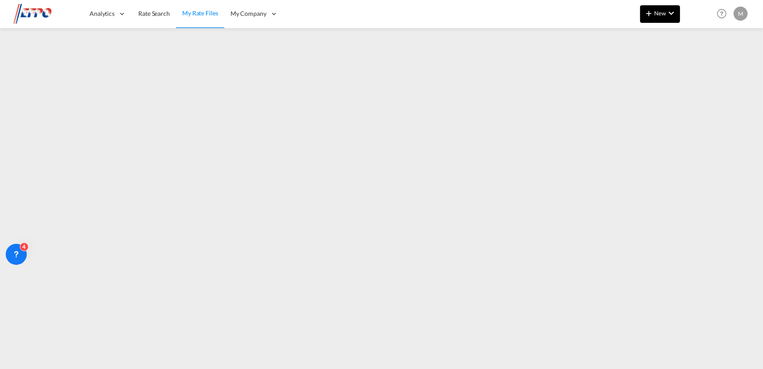  I want to click on div: Help, so click(724, 14).